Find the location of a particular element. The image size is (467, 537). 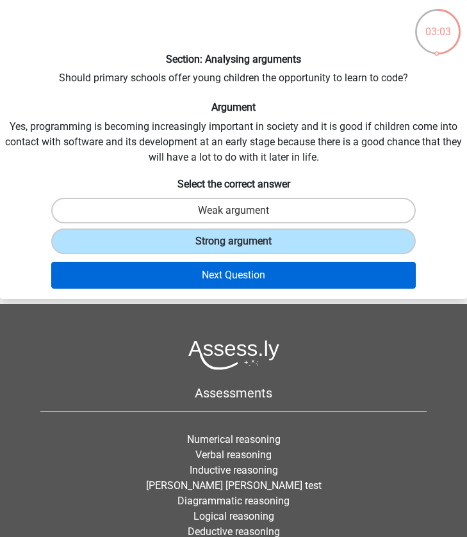

a: Verbal reasoning is located at coordinates (233, 454).